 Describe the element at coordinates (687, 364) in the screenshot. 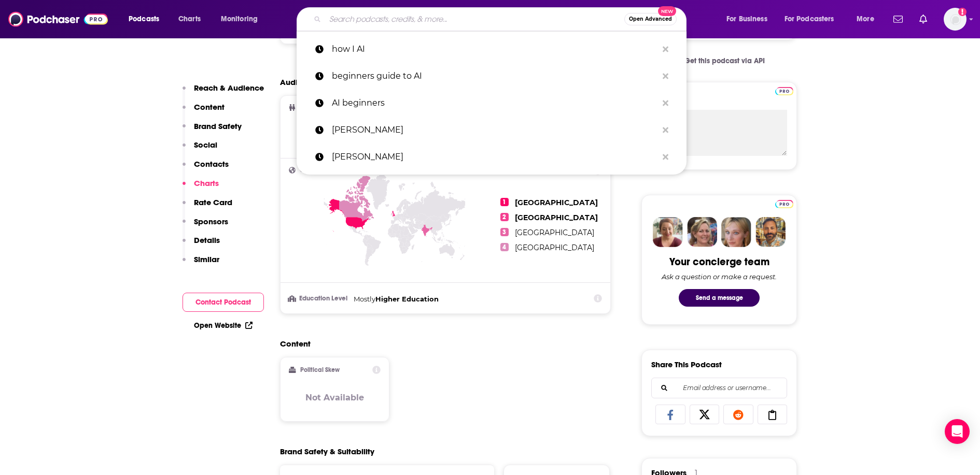

I see `h3: Share This Podcast` at that location.